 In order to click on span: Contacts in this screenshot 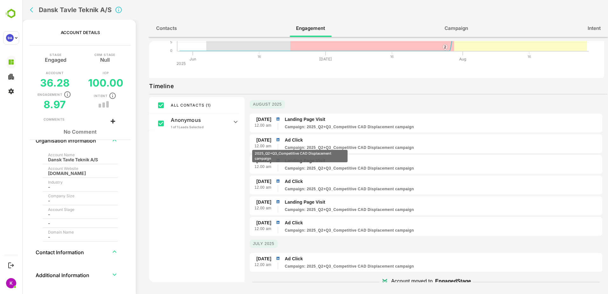, I will do `click(144, 28)`.